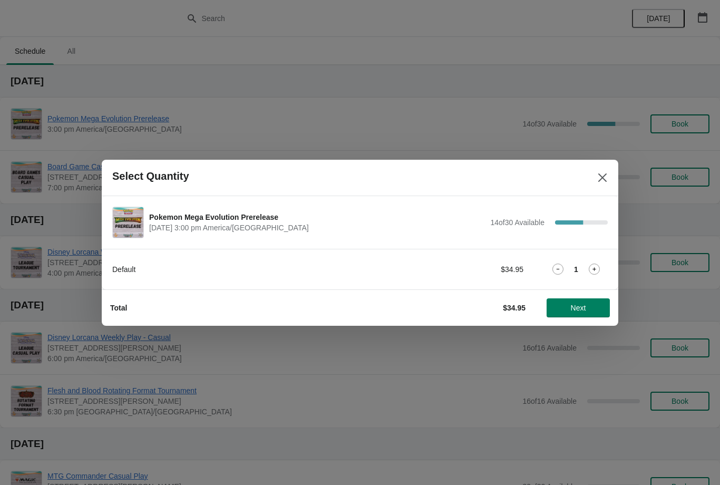 This screenshot has width=720, height=485. What do you see at coordinates (517, 223) in the screenshot?
I see `span: 14 of 30 Available` at bounding box center [517, 223].